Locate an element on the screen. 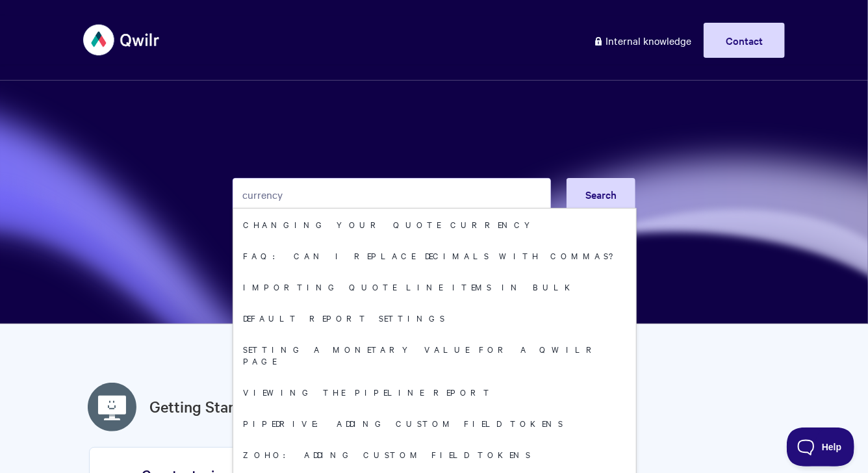 This screenshot has width=868, height=473. a: Internal knowledge is located at coordinates (642, 41).